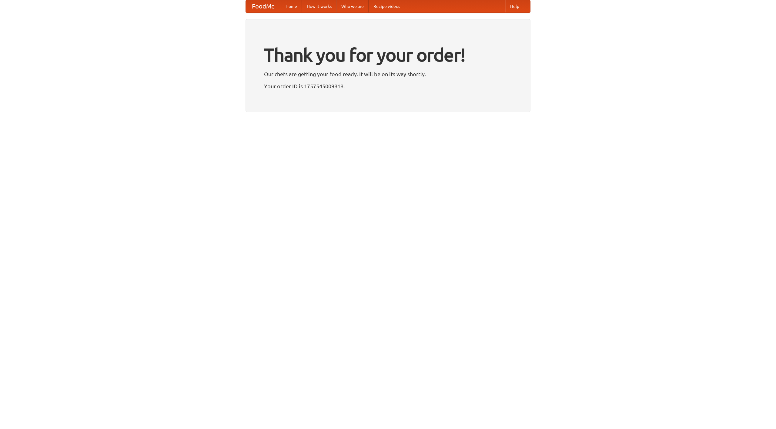  I want to click on a: Recipe videos, so click(387, 6).